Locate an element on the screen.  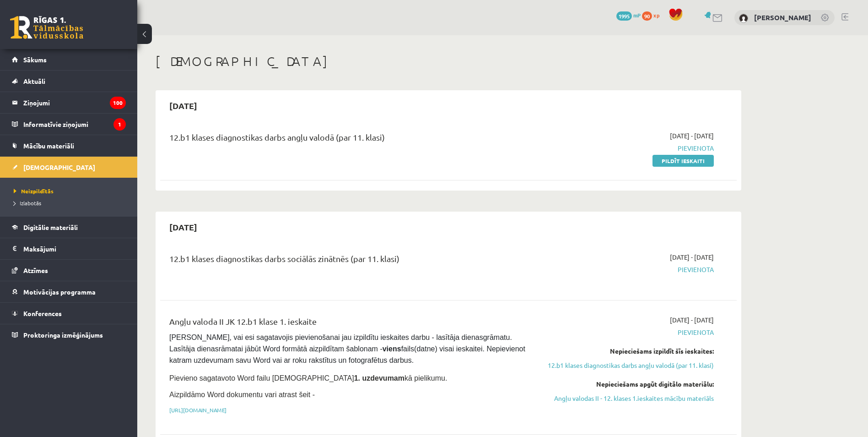
span: Atzīmes is located at coordinates (36, 270).